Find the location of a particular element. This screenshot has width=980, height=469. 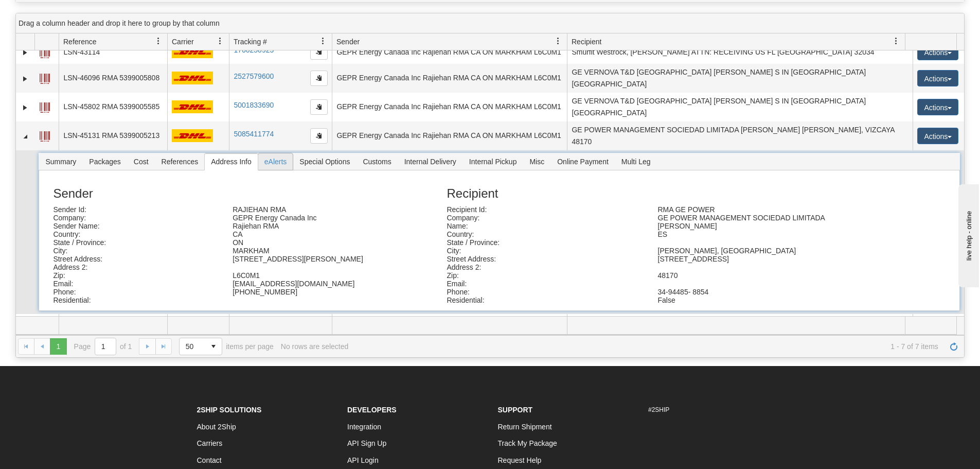

a: Reference filter column settings is located at coordinates (159, 41).